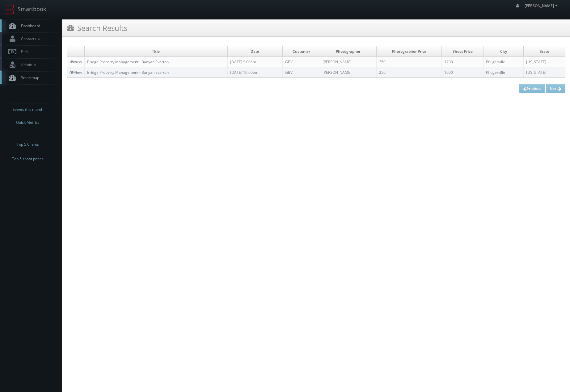 Image resolution: width=570 pixels, height=392 pixels. Describe the element at coordinates (255, 51) in the screenshot. I see `td: Date` at that location.